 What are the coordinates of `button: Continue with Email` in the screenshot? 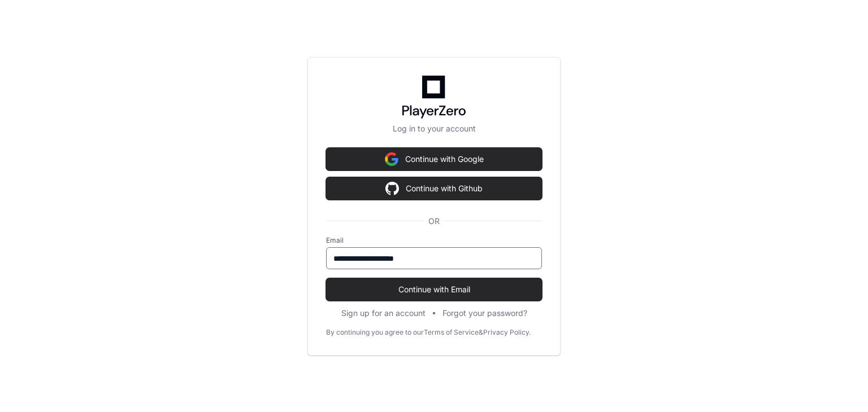 It's located at (434, 290).